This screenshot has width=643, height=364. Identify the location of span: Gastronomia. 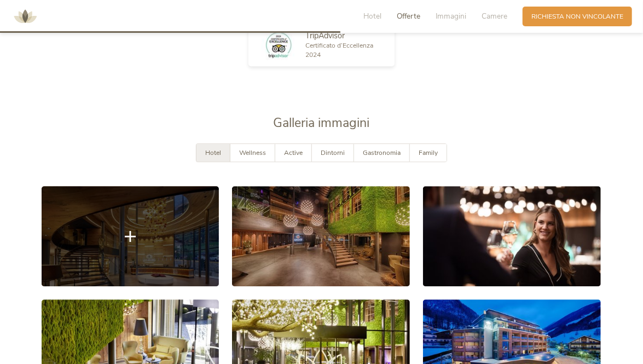
(381, 152).